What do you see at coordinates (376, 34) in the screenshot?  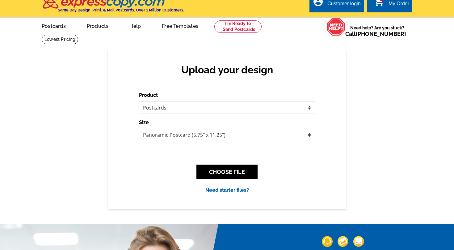 I see `span: Call` at bounding box center [376, 34].